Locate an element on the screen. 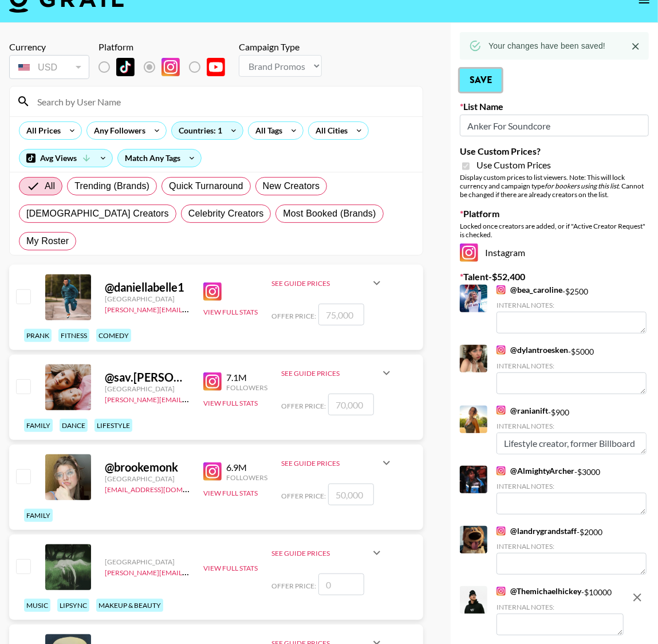  div: Currency is located at coordinates (49, 47).